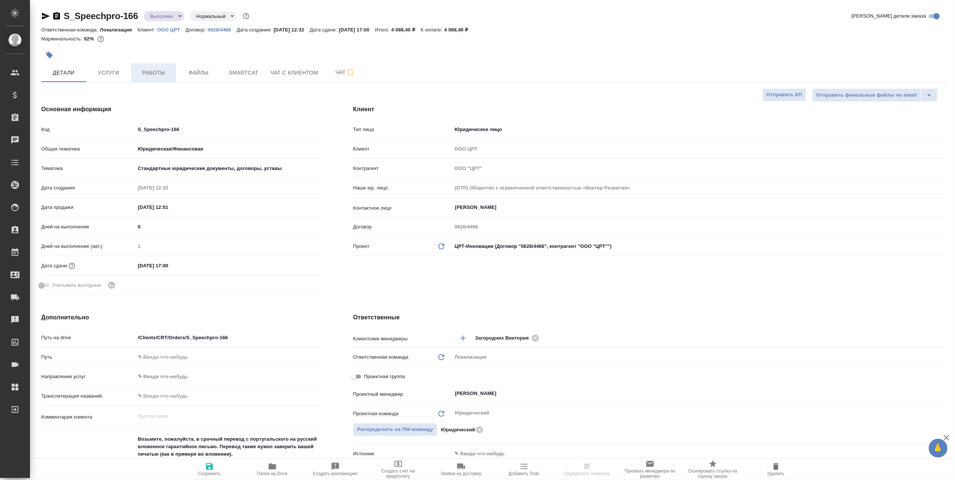 Image resolution: width=955 pixels, height=480 pixels. Describe the element at coordinates (461, 470) in the screenshot. I see `button: Заявка на доставку` at that location.